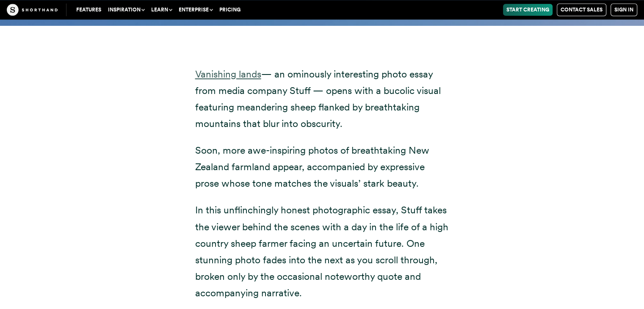 Image resolution: width=644 pixels, height=309 pixels. Describe the element at coordinates (322, 251) in the screenshot. I see `p: In this unflinchingly honest photographic essay, Stuff takes the viewer behind the scenes with a ...` at that location.